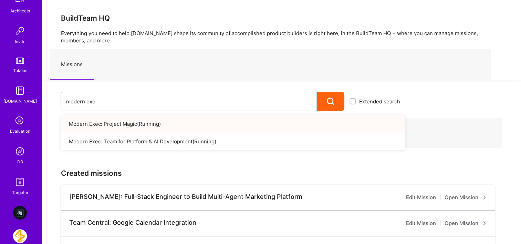 Image resolution: width=521 pixels, height=244 pixels. Describe the element at coordinates (20, 41) in the screenshot. I see `div: Invite` at that location.